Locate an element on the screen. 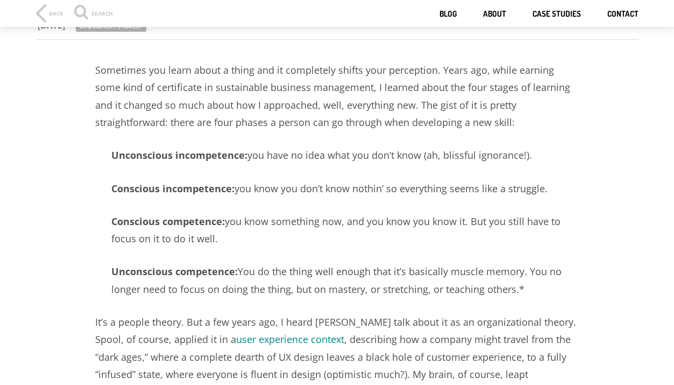  a: Blog is located at coordinates (448, 14).